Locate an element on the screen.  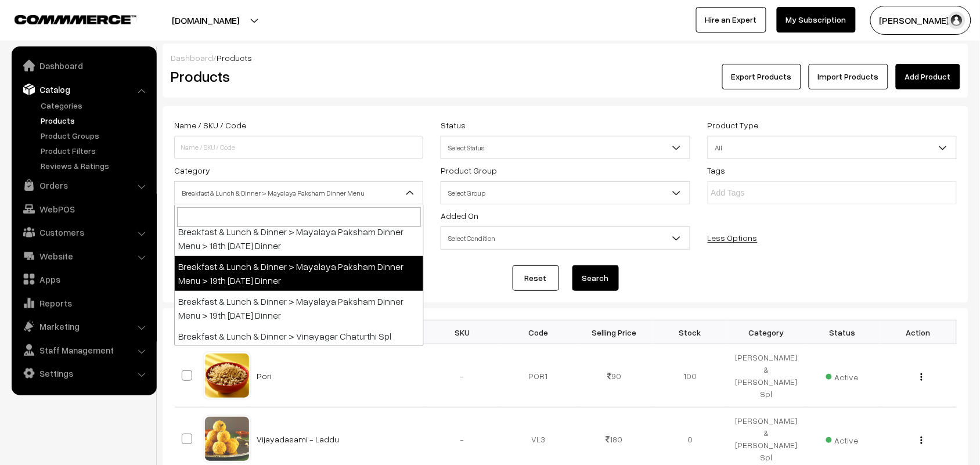
label: Added On is located at coordinates (459, 215).